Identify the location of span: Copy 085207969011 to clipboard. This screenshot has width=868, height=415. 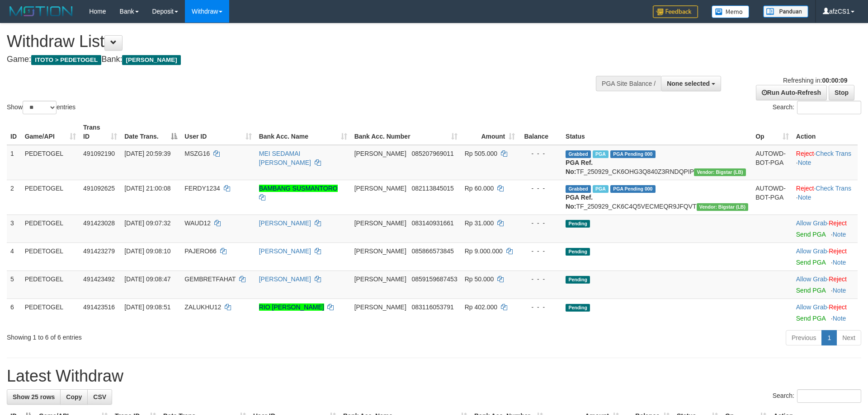
(432, 154).